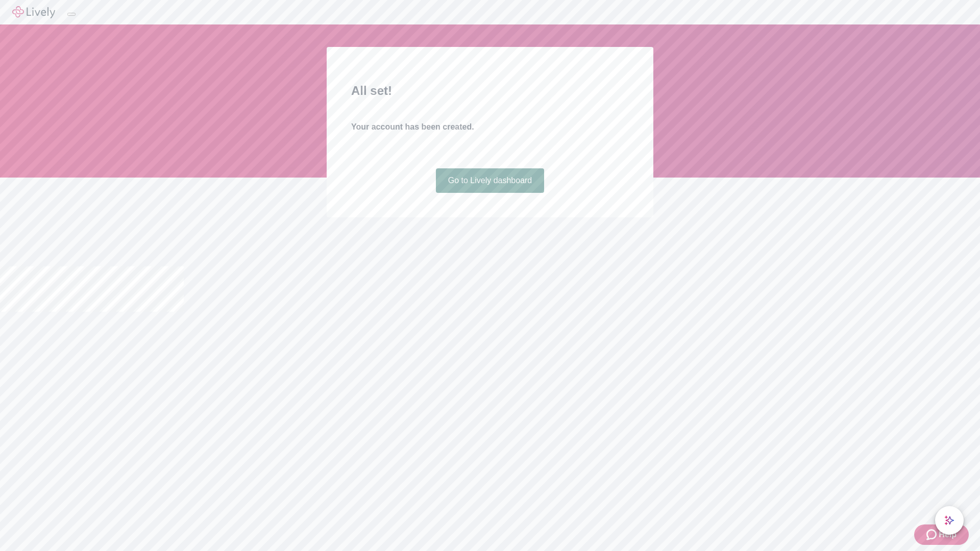 The width and height of the screenshot is (980, 551). What do you see at coordinates (933, 535) in the screenshot?
I see `svg: Zendesk support icon` at bounding box center [933, 535].